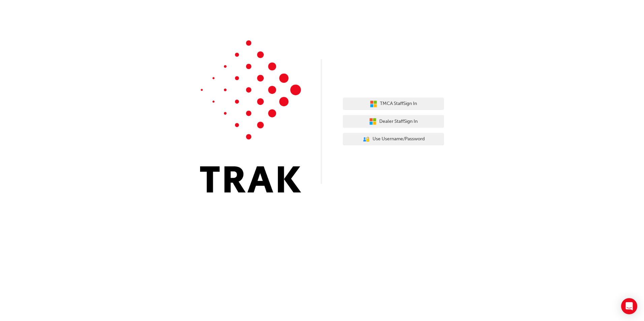 The image size is (644, 321). I want to click on span: Use Username/Password, so click(399, 139).